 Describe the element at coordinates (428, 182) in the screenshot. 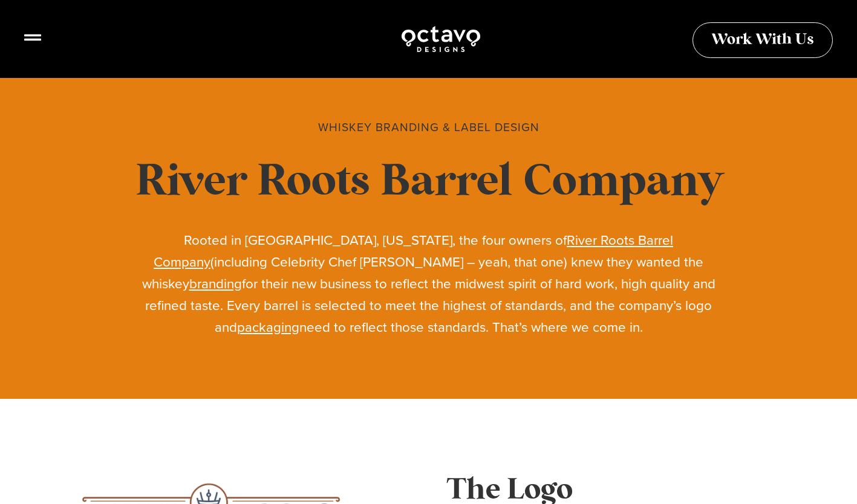

I see `h2: River Roots Barrel Company` at that location.